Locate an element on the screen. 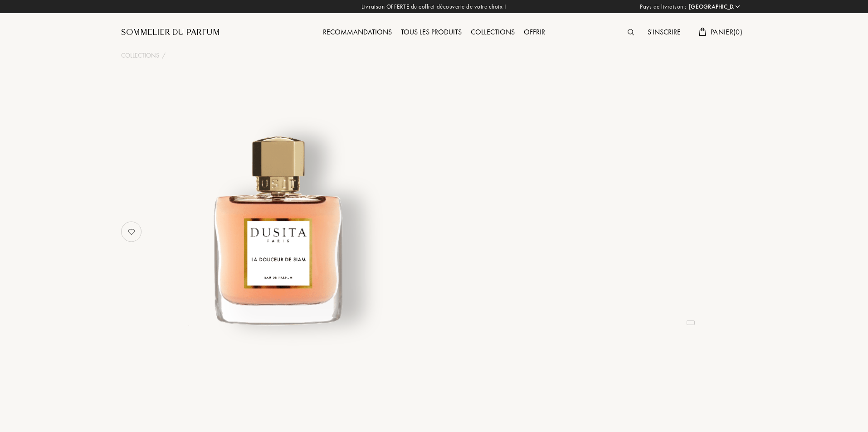 The image size is (868, 432). a: Offrir is located at coordinates (534, 32).